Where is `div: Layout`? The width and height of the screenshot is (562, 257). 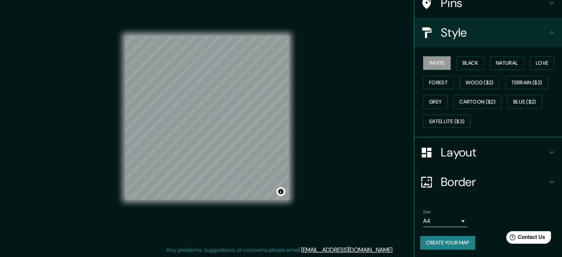
div: Layout is located at coordinates (488, 152).